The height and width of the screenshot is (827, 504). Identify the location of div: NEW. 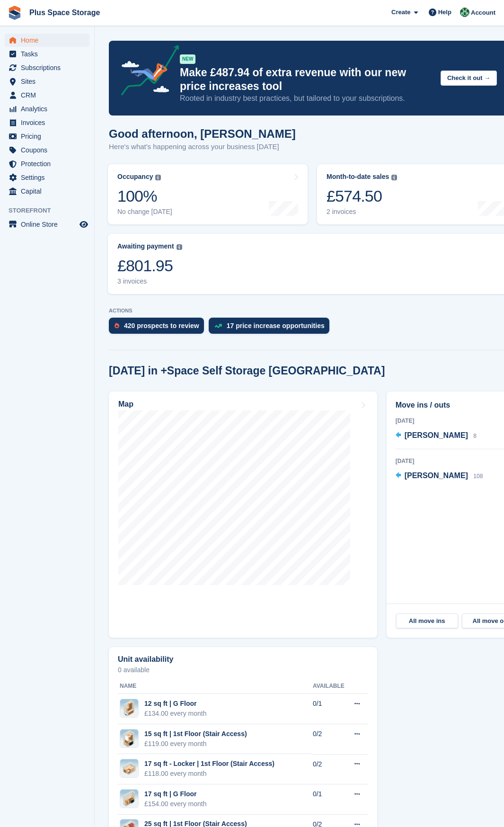
(188, 59).